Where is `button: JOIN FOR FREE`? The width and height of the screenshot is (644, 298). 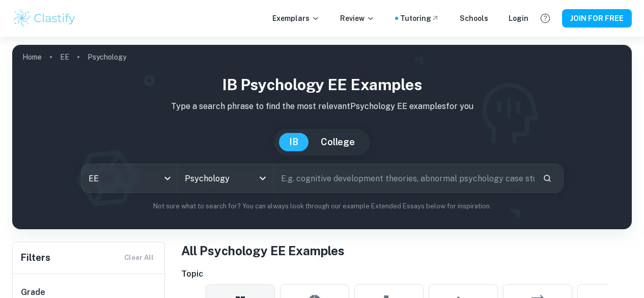 button: JOIN FOR FREE is located at coordinates (597, 18).